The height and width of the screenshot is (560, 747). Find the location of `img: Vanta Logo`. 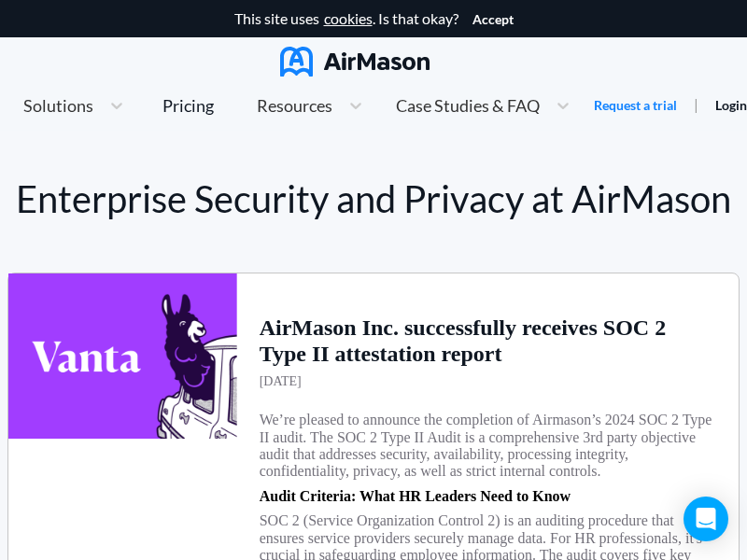

img: Vanta Logo is located at coordinates (122, 355).